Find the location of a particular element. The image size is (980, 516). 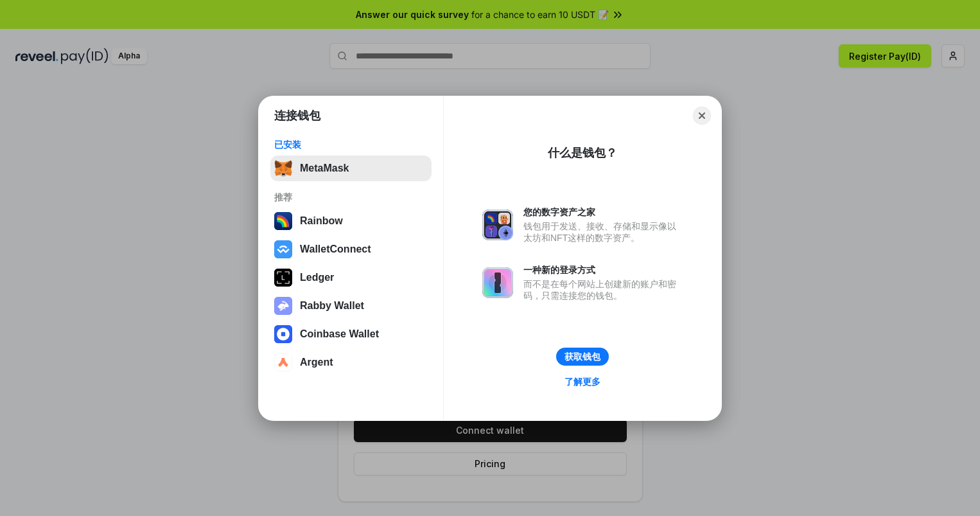

img: svg+xml,%3Csvg%20fill%3D%22none%22%20height%3D%2233%22%20viewBox%3D%220%200%2035%2033%22%20width%... is located at coordinates (283, 168).